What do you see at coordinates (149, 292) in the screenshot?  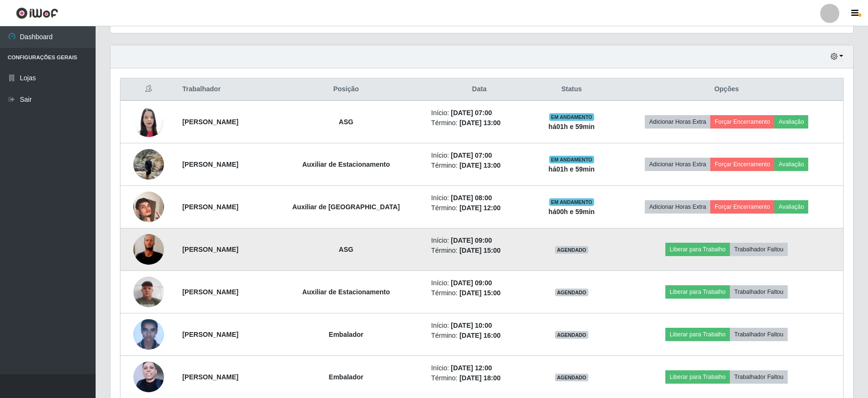 I see `img: 1709375112510.jpeg` at bounding box center [149, 292].